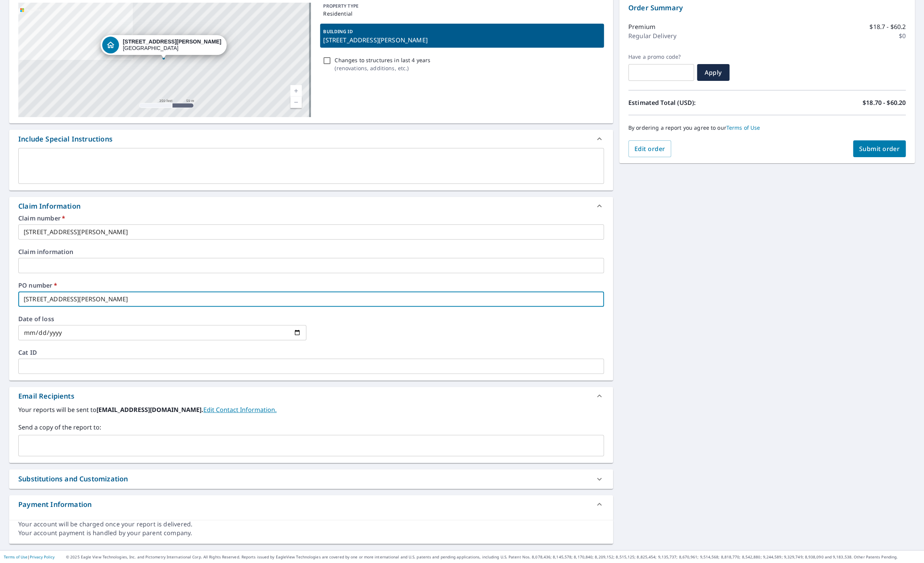 This screenshot has width=924, height=563. What do you see at coordinates (162, 319) in the screenshot?
I see `label: Date of loss` at bounding box center [162, 319].